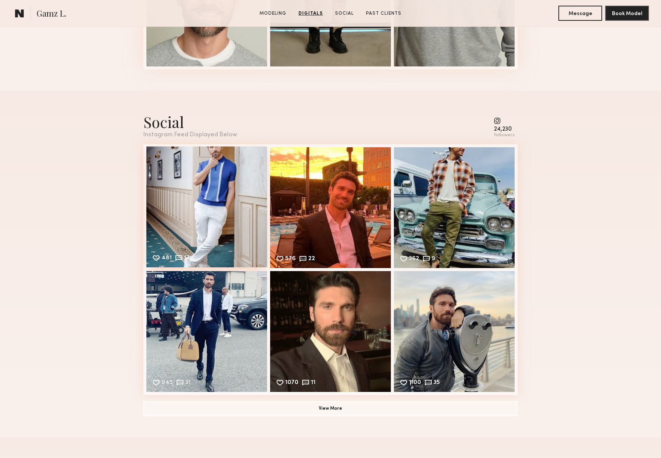 The height and width of the screenshot is (458, 661). I want to click on div: 35, so click(436, 383).